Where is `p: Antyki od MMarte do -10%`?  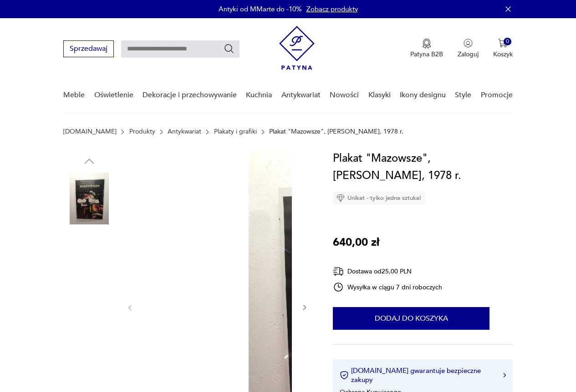
p: Antyki od MMarte do -10% is located at coordinates (260, 9).